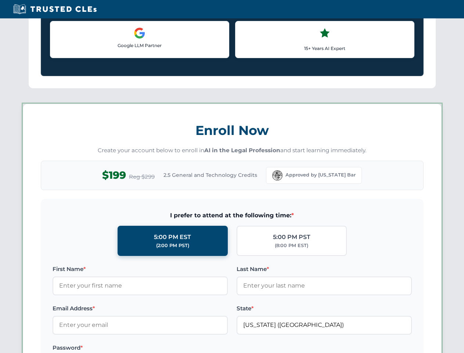 Image resolution: width=464 pixels, height=353 pixels. I want to click on input: Enter your email, so click(140, 325).